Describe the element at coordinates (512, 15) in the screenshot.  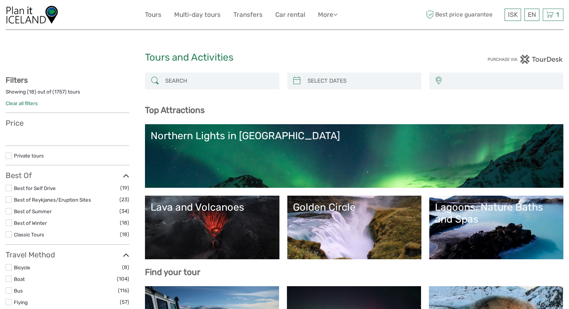
I see `span: ISK` at that location.